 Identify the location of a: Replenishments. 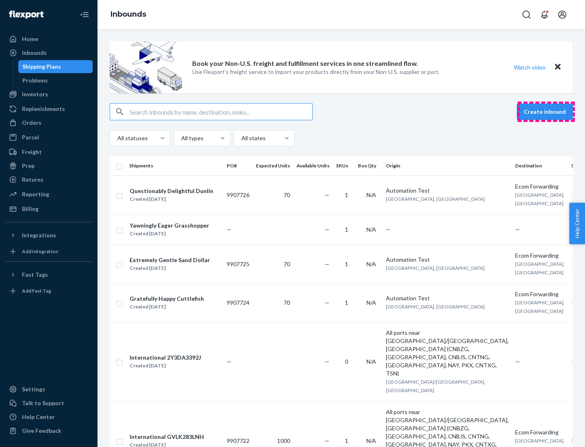
(49, 109).